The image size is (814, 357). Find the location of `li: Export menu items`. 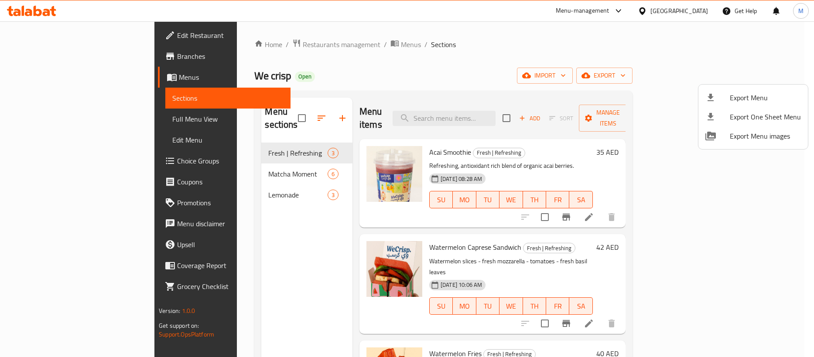

li: Export menu items is located at coordinates (753, 98).